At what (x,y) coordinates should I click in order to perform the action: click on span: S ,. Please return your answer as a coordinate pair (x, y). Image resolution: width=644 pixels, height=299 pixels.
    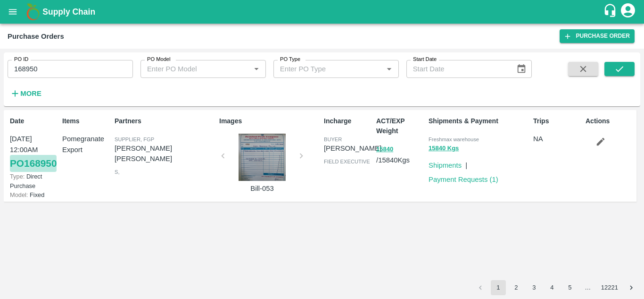
    Looking at the image, I should click on (117, 172).